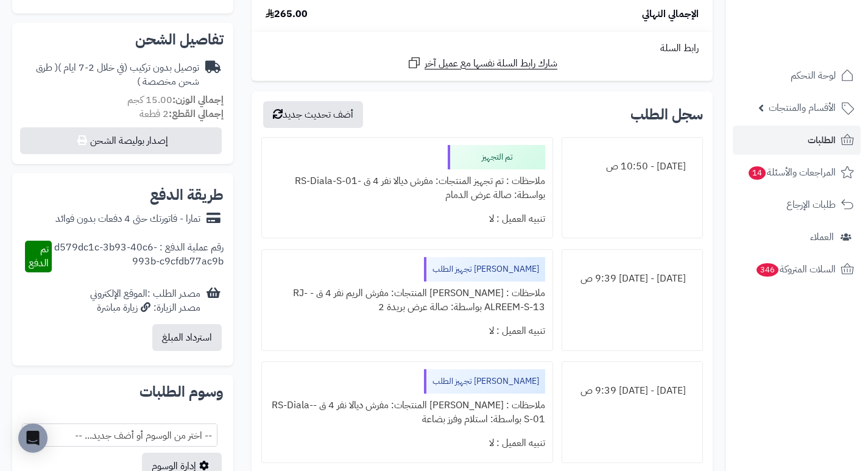 The image size is (868, 471). I want to click on button: استرداد المبلغ, so click(187, 337).